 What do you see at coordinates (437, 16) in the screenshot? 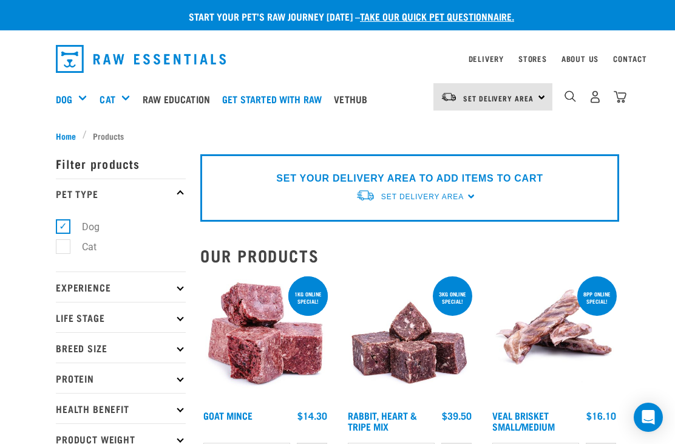
I see `a: take our quick pet questionnaire.` at bounding box center [437, 16].